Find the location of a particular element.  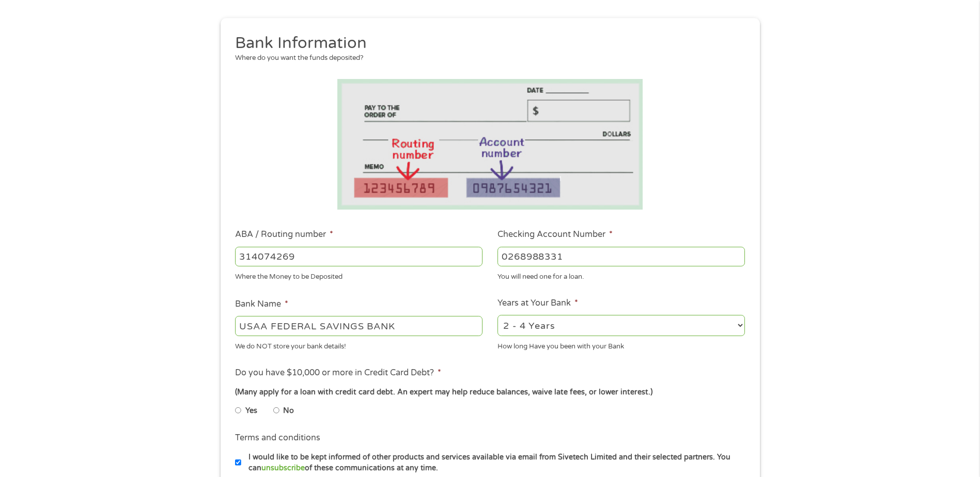

label: ABA / Routing number is located at coordinates (284, 234).